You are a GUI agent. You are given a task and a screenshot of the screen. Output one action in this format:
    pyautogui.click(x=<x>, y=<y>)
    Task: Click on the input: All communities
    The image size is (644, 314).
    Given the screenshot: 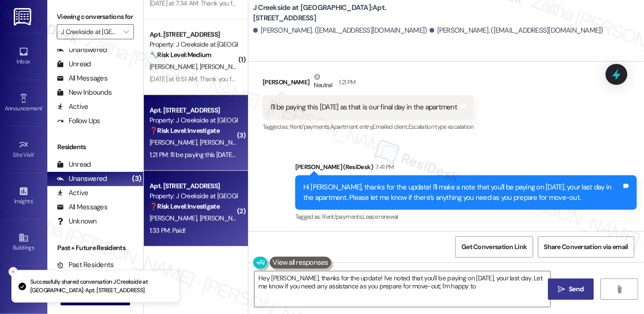 What is the action you would take?
    pyautogui.click(x=90, y=32)
    